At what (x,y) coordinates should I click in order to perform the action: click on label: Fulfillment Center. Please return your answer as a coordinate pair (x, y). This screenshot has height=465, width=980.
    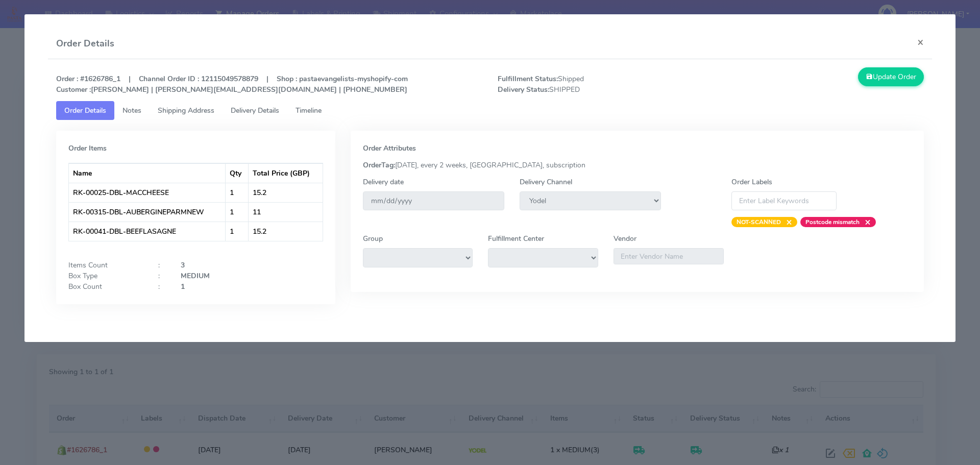
    Looking at the image, I should click on (516, 239).